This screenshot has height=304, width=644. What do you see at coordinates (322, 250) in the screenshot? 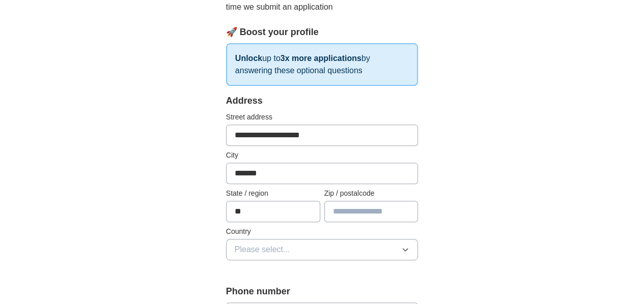
I see `button: Please select...` at bounding box center [322, 250].